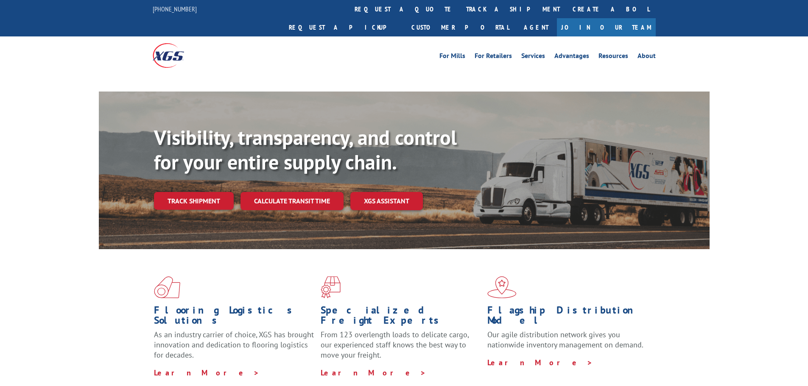 The image size is (808, 386). What do you see at coordinates (330, 288) in the screenshot?
I see `img: xgs-icon-focused-on-flooring-red` at bounding box center [330, 288].